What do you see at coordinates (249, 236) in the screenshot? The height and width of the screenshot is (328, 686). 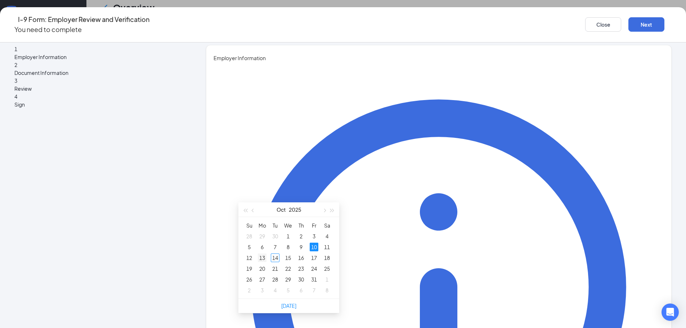 I see `td: 2025-09-28` at bounding box center [249, 236].